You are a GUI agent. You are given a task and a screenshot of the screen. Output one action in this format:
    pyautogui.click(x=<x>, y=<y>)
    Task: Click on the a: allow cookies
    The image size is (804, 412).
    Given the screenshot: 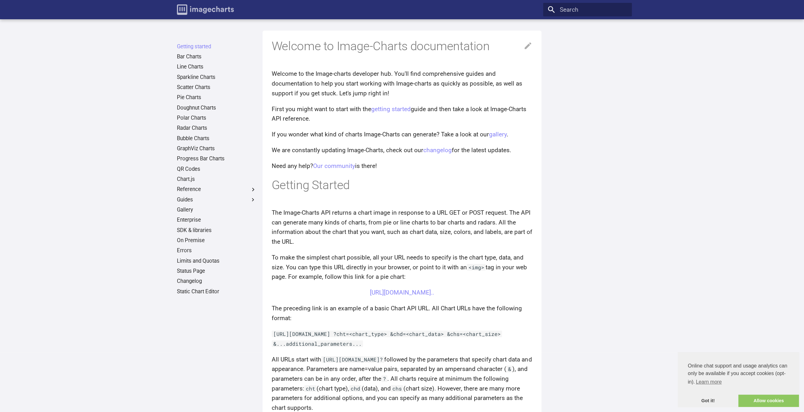 What is the action you would take?
    pyautogui.click(x=769, y=401)
    